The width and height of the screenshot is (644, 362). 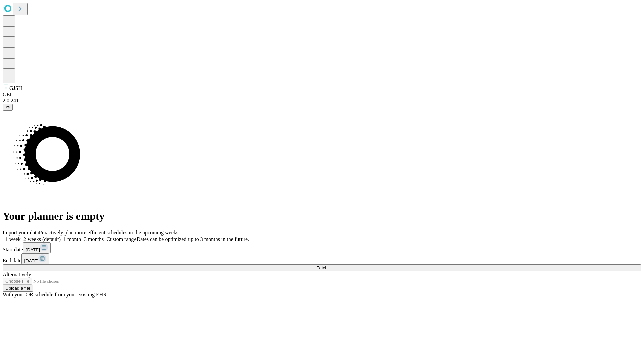 What do you see at coordinates (322, 268) in the screenshot?
I see `button: Fetch` at bounding box center [322, 268].